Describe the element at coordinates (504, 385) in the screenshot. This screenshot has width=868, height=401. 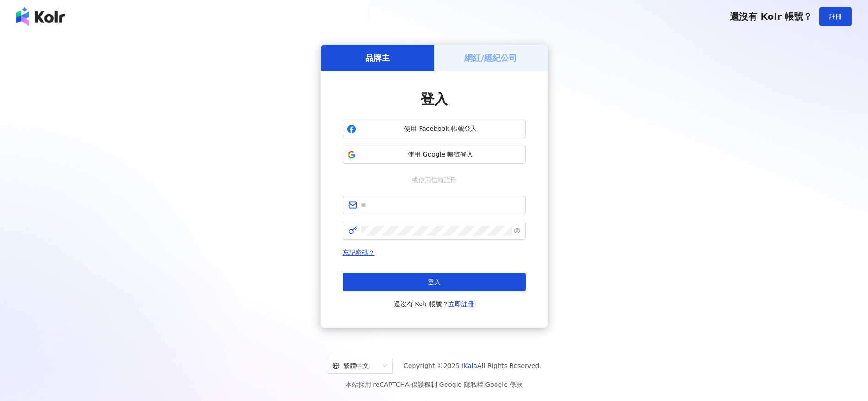
I see `a: Google 條款` at that location.